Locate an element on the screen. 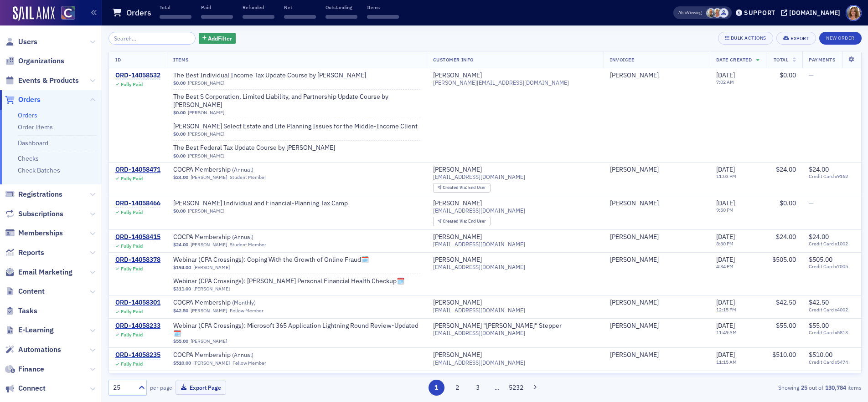  p: Net is located at coordinates (300, 7).